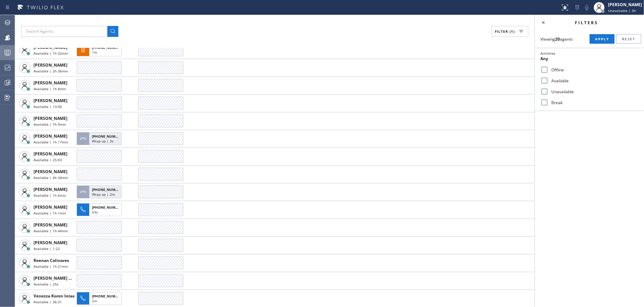 The width and height of the screenshot is (644, 307). Describe the element at coordinates (622, 11) in the screenshot. I see `span: Unavailable | 3h` at that location.